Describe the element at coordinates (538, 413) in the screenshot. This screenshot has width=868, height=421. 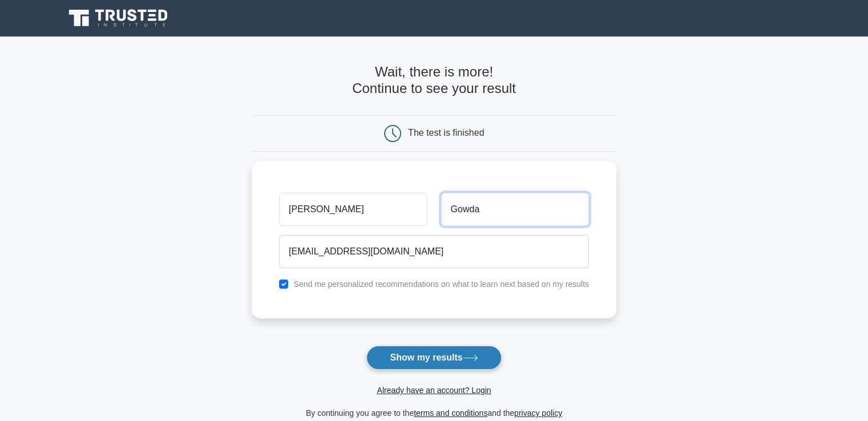
I see `a: privacy policy` at that location.